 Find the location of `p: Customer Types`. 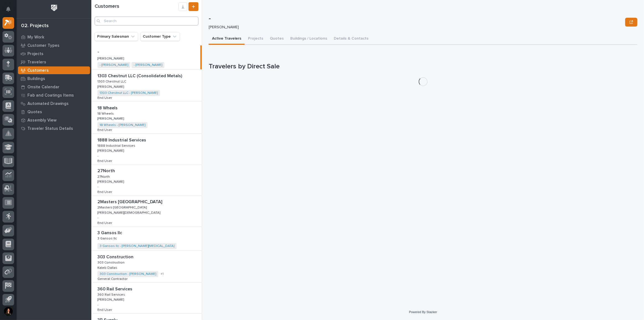

p: Customer Types is located at coordinates (44, 45).